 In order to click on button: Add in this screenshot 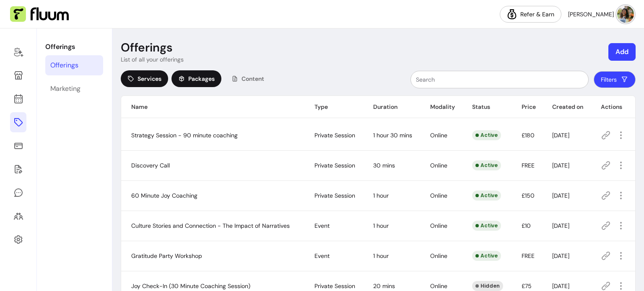, I will do `click(622, 52)`.